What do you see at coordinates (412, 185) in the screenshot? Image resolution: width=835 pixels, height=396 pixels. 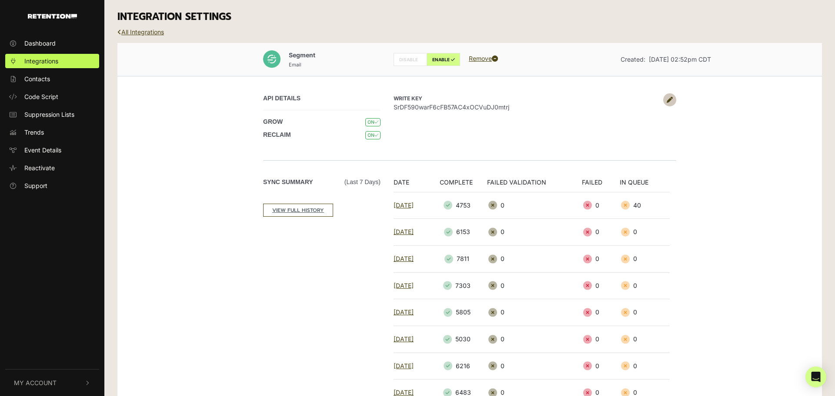 I see `th: DATE` at bounding box center [412, 185].